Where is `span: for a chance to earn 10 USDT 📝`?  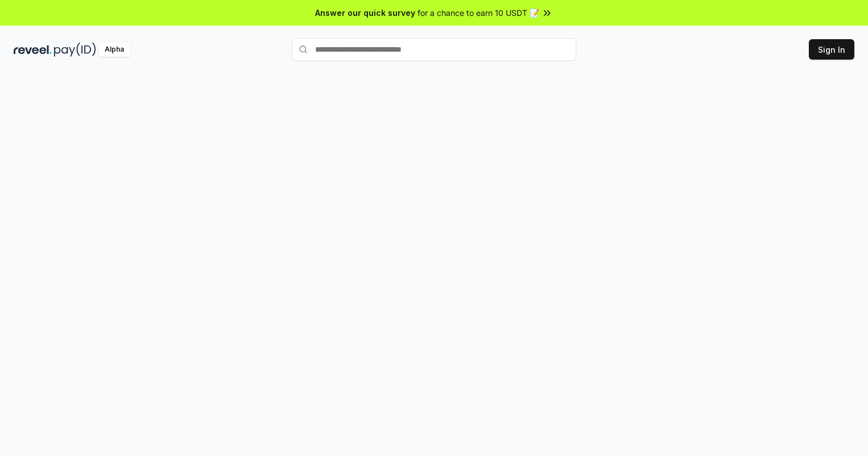
span: for a chance to earn 10 USDT 📝 is located at coordinates (478, 13).